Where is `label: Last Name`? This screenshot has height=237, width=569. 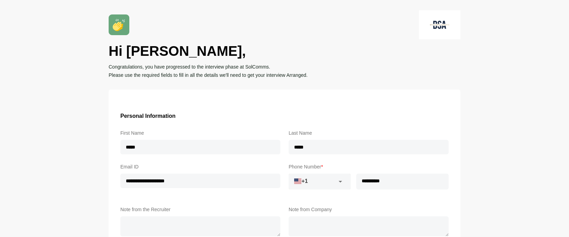 label: Last Name is located at coordinates (369, 133).